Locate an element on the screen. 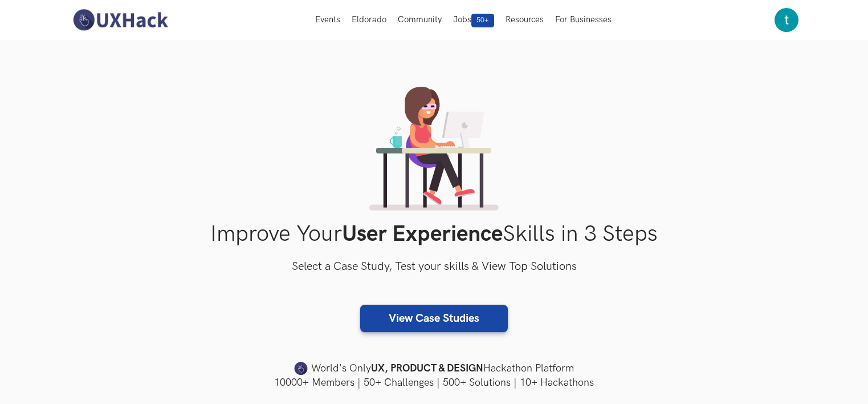 This screenshot has height=404, width=868. img: UXHack-logo.png is located at coordinates (120, 20).